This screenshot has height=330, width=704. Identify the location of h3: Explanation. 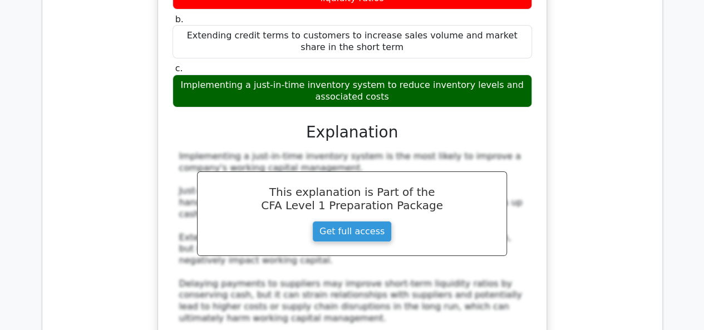
(352, 132).